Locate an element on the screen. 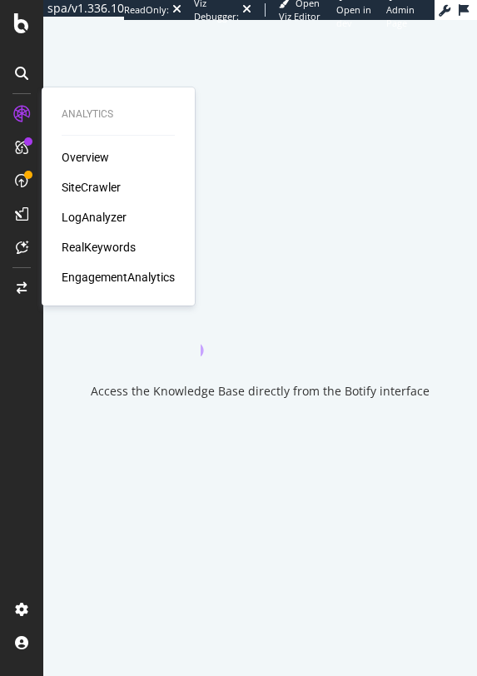 The height and width of the screenshot is (676, 477). div: ReadOnly: is located at coordinates (147, 10).